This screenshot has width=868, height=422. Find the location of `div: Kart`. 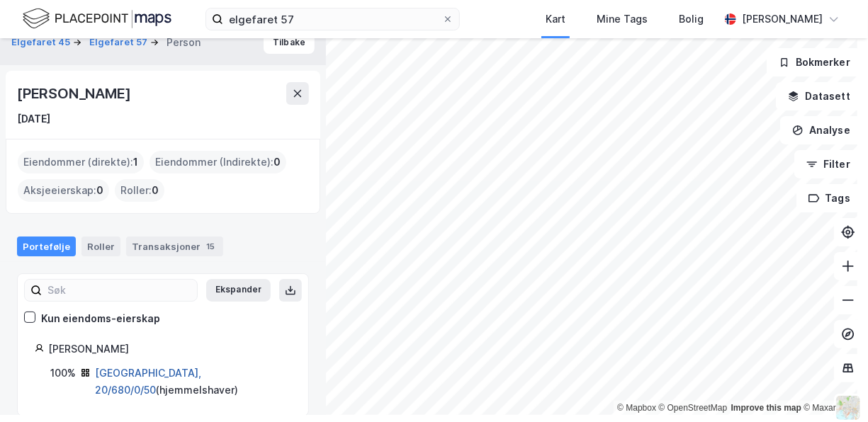

div: Kart is located at coordinates (556, 19).